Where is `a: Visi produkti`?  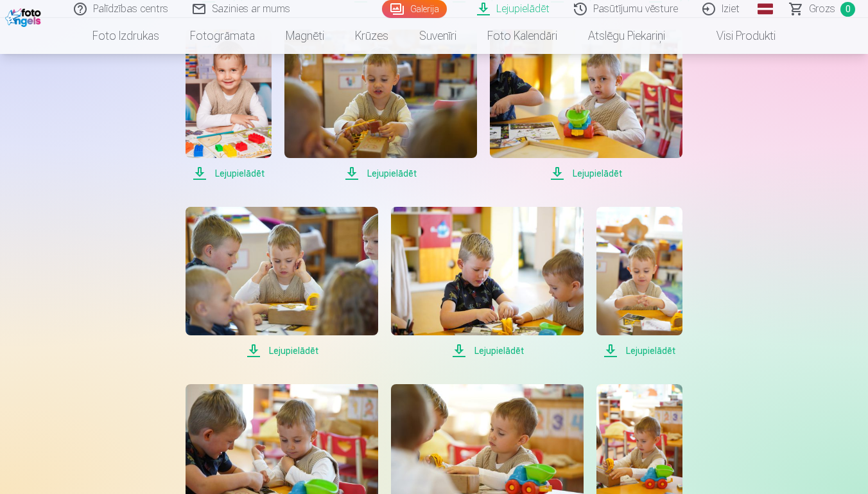
a: Visi produkti is located at coordinates (736, 36).